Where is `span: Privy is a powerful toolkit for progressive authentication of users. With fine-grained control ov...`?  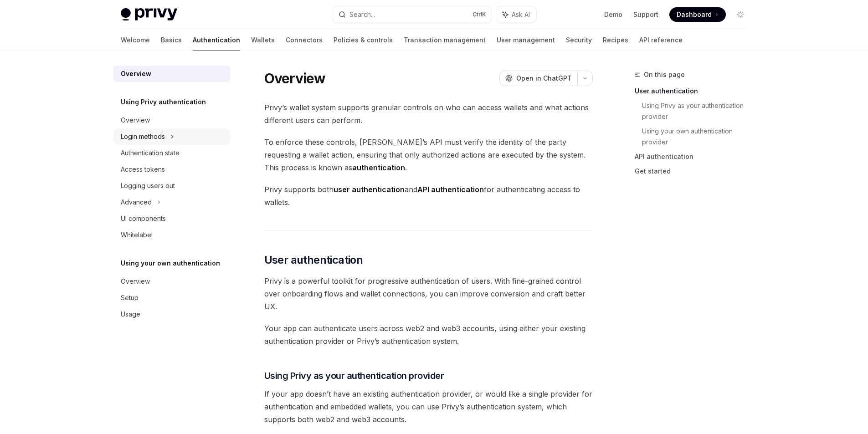
span: Privy is a powerful toolkit for progressive authentication of users. With fine-grained control ov... is located at coordinates (428, 293).